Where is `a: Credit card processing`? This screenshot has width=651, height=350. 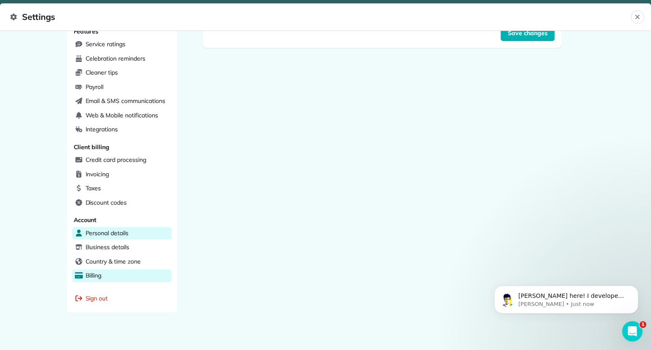
a: Credit card processing is located at coordinates (122, 160).